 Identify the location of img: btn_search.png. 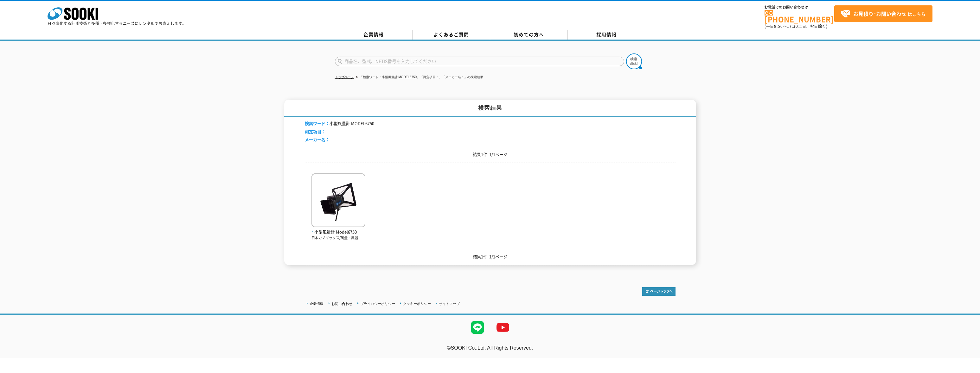
(634, 62).